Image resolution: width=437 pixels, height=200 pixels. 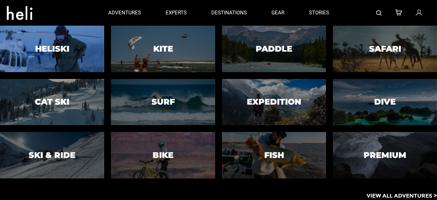 I want to click on p: destinations, so click(x=229, y=13).